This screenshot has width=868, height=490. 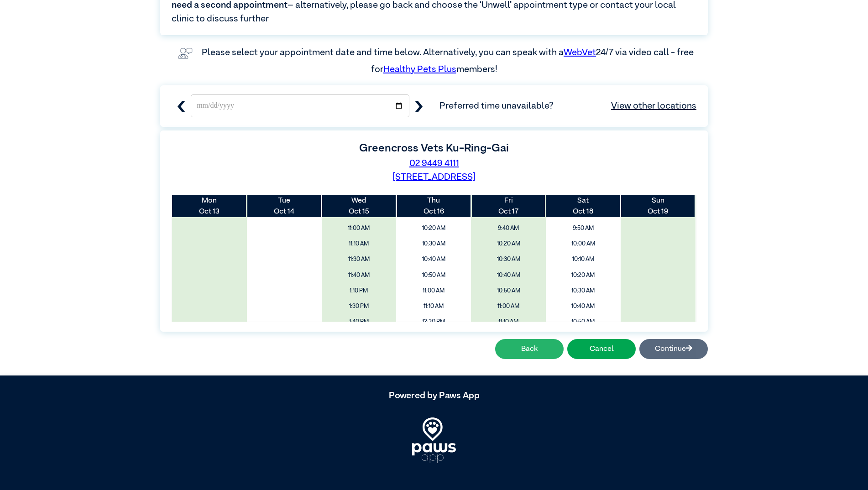 What do you see at coordinates (579, 52) in the screenshot?
I see `a: WebVet` at bounding box center [579, 52].